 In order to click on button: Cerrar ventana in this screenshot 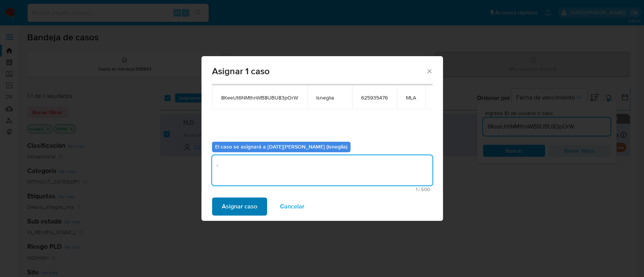, I will do `click(429, 71)`.